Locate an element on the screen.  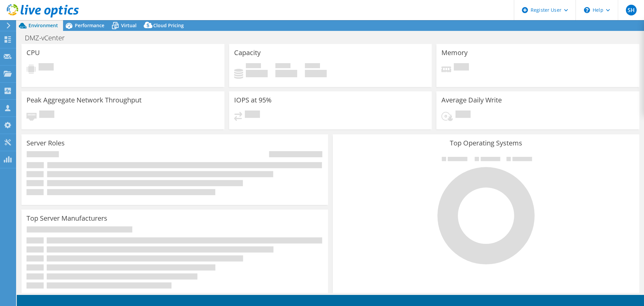
span: Virtual is located at coordinates (129, 25).